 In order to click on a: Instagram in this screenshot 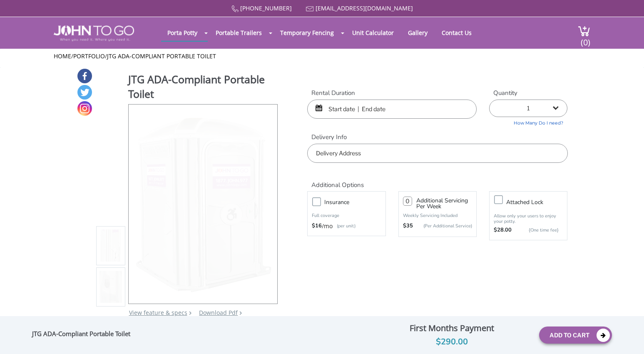, I will do `click(84, 108)`.